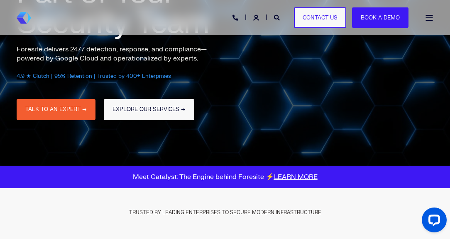  I want to click on a: Back to Home, so click(24, 18).